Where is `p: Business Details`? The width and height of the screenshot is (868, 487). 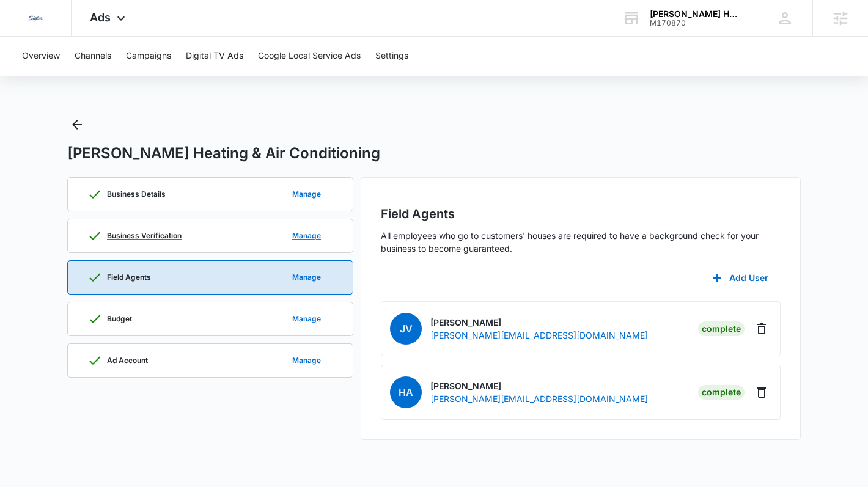 p: Business Details is located at coordinates (137, 194).